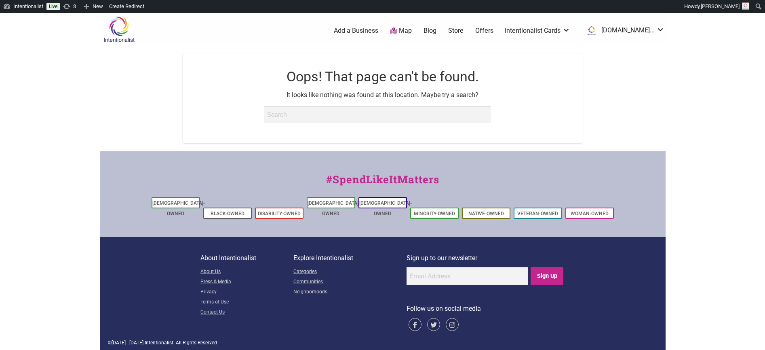 This screenshot has height=350, width=765. What do you see at coordinates (119, 29) in the screenshot?
I see `img: Intentionalist` at bounding box center [119, 29].